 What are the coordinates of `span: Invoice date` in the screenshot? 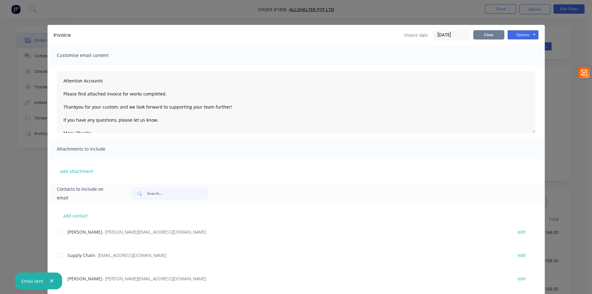 It's located at (416, 35).